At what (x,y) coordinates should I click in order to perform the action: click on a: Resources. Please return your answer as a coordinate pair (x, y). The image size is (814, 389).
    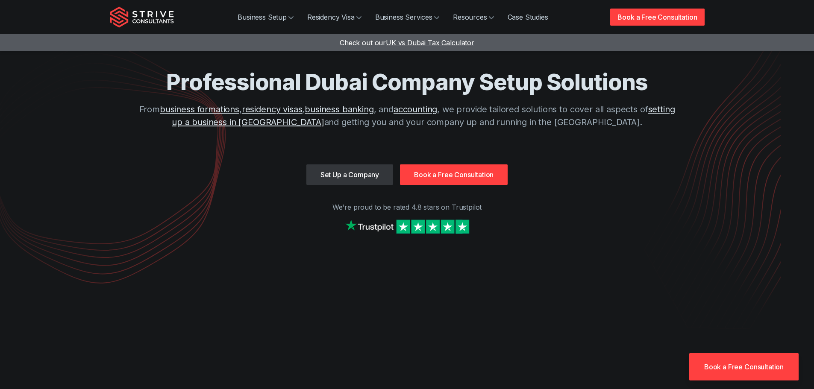
    Looking at the image, I should click on (474, 17).